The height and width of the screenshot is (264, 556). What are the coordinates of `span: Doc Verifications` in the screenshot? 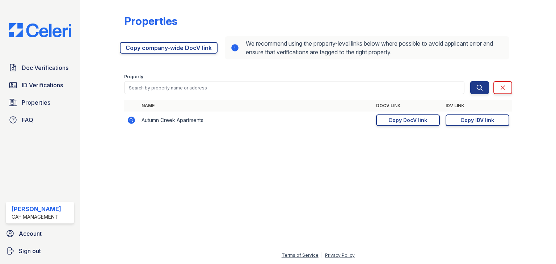 It's located at (45, 68).